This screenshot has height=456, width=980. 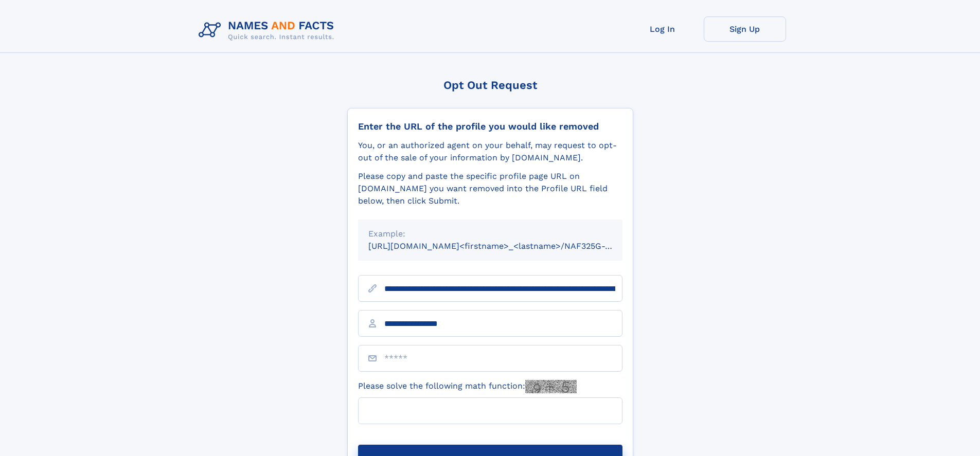 What do you see at coordinates (268, 30) in the screenshot?
I see `img: Logo Names and Facts` at bounding box center [268, 30].